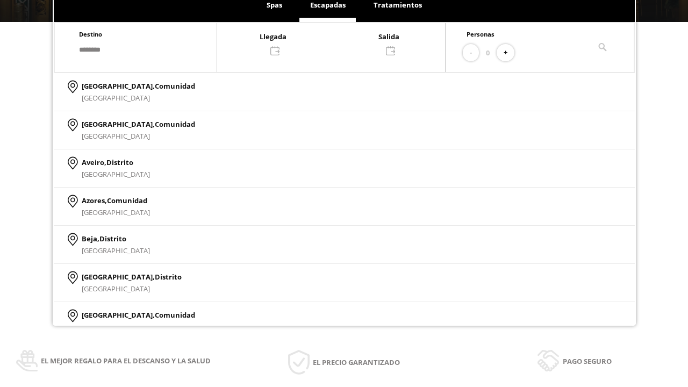  Describe the element at coordinates (90, 34) in the screenshot. I see `span: Destino` at that location.